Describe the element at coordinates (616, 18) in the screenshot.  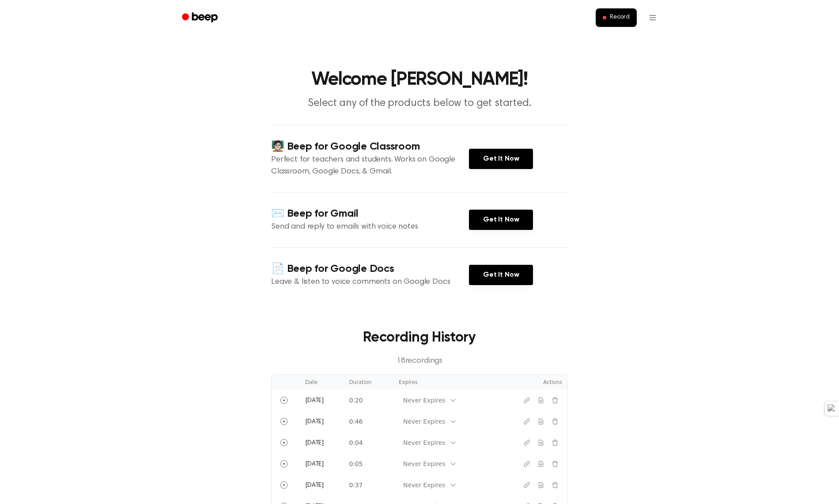
I see `button: Record` at that location.